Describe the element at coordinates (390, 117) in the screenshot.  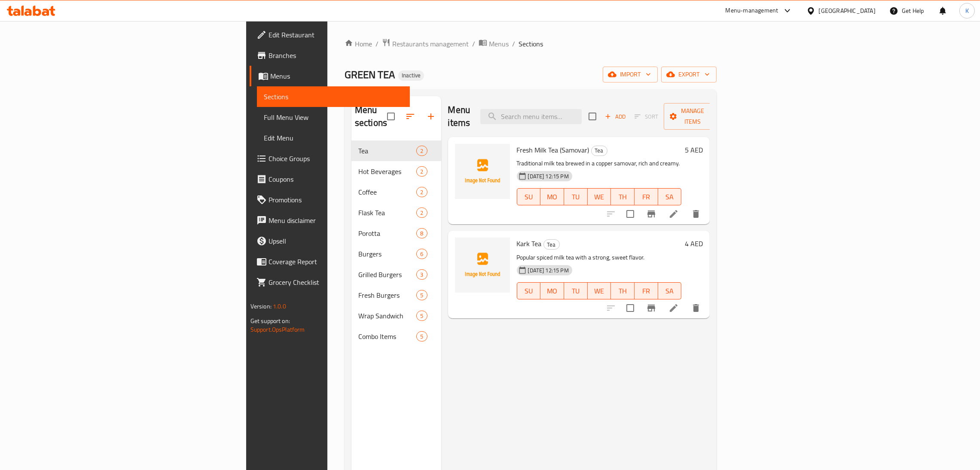
I see `span: Select all sections` at that location.